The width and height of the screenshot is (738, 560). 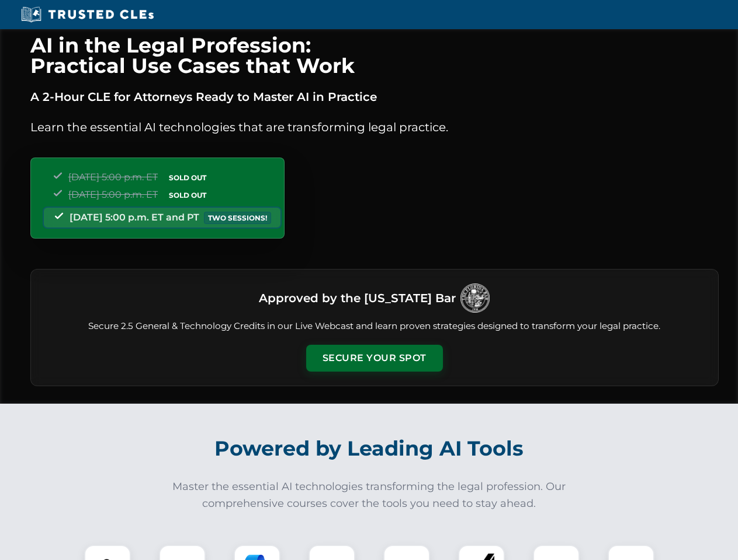 What do you see at coordinates (369, 449) in the screenshot?
I see `h2: Powered by Leading AI Tools` at bounding box center [369, 449].